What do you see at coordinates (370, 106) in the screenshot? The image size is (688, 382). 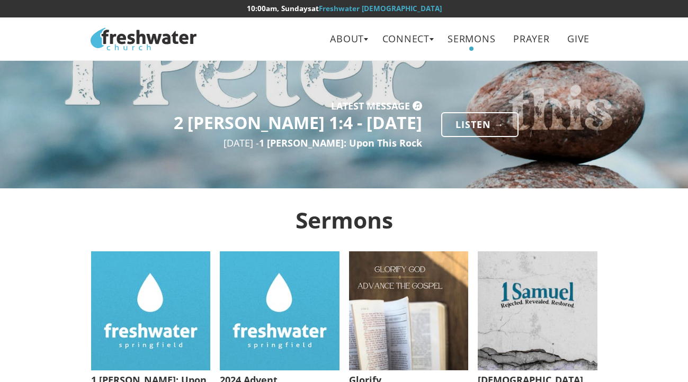 I see `h5: Latest Message` at bounding box center [370, 106].